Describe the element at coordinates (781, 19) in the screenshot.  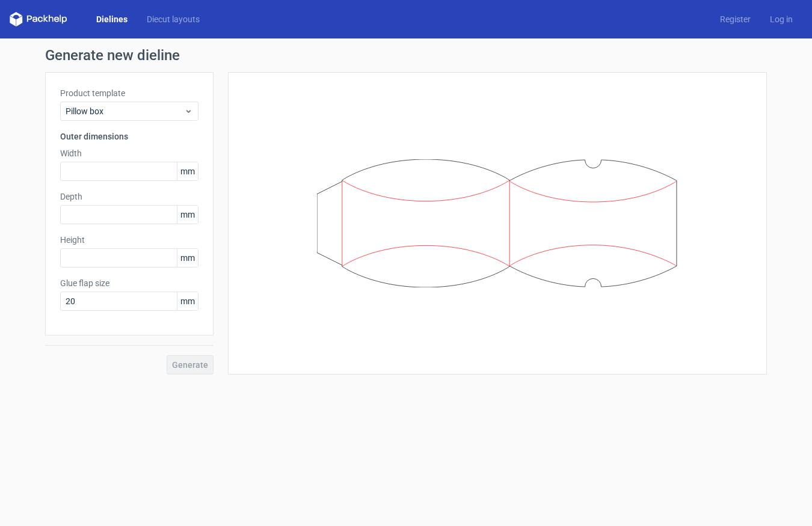
I see `a: Log in` at that location.